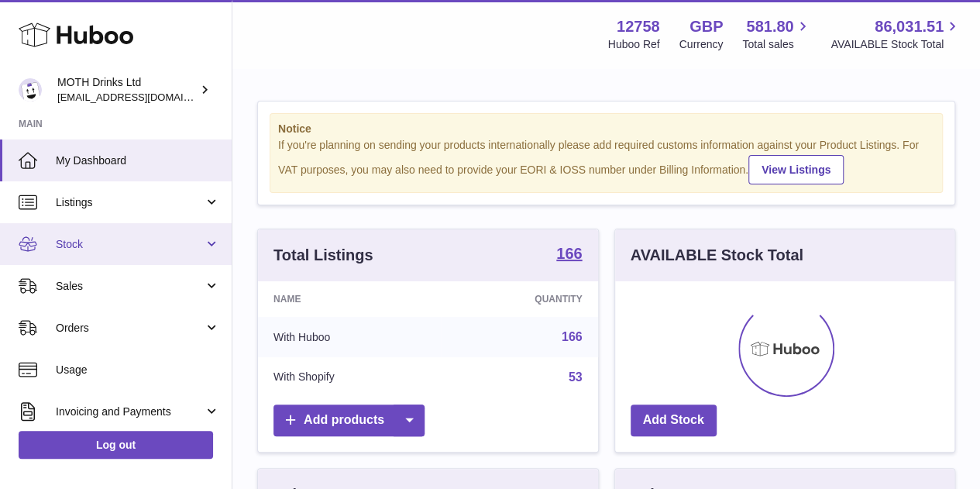 This screenshot has height=489, width=980. I want to click on img: orders@mothdrinks.com, so click(30, 90).